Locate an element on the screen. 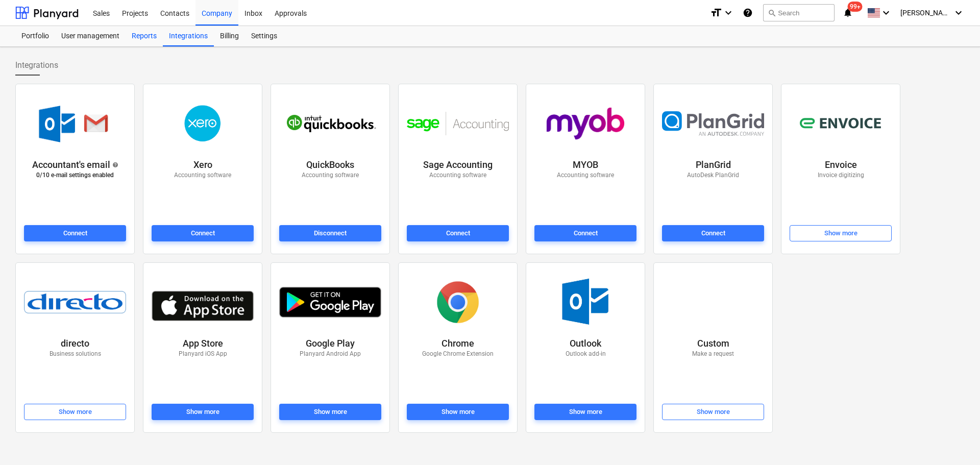 The width and height of the screenshot is (980, 465). p: Xero is located at coordinates (202, 165).